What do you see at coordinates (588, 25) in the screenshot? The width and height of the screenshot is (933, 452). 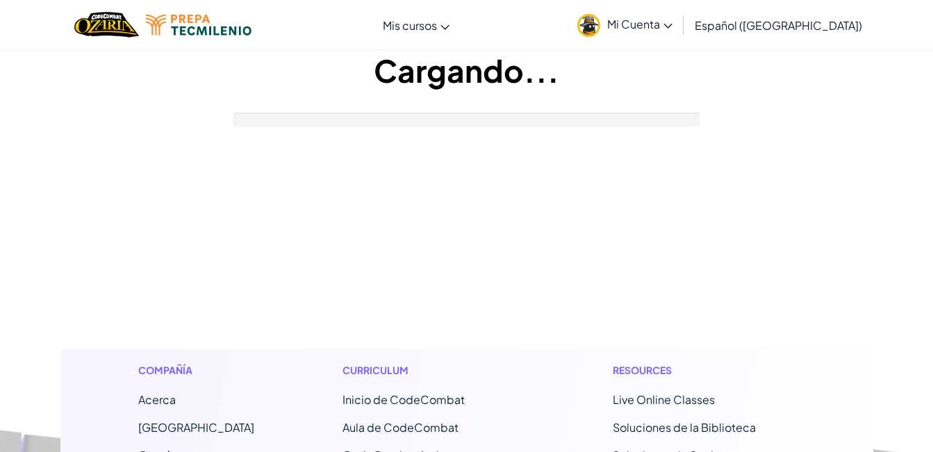 I see `img: avatar` at bounding box center [588, 25].